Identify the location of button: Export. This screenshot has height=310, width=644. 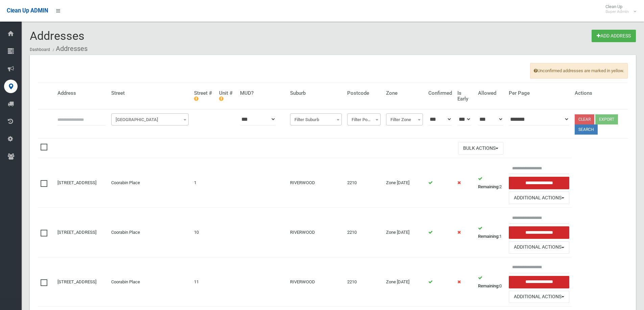
(606, 119).